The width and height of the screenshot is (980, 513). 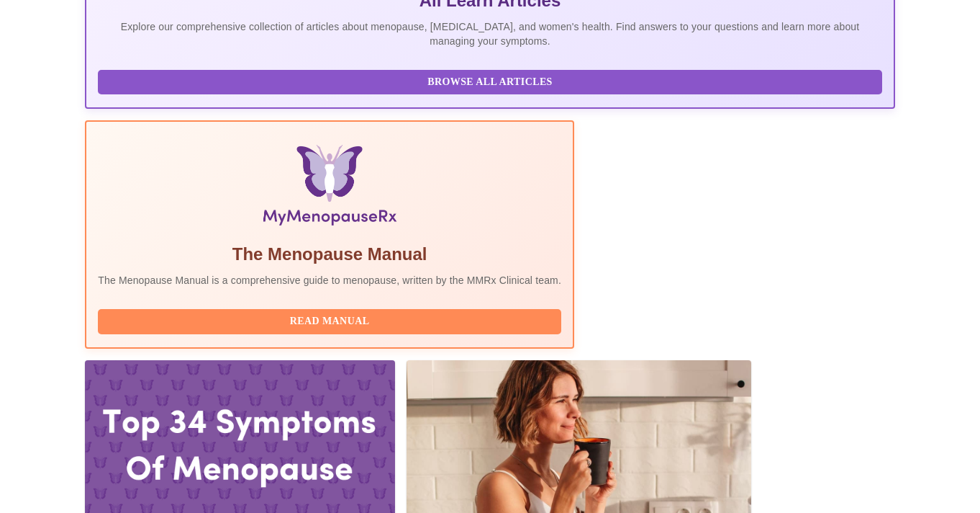 I want to click on h5: The Menopause Manual, so click(x=329, y=255).